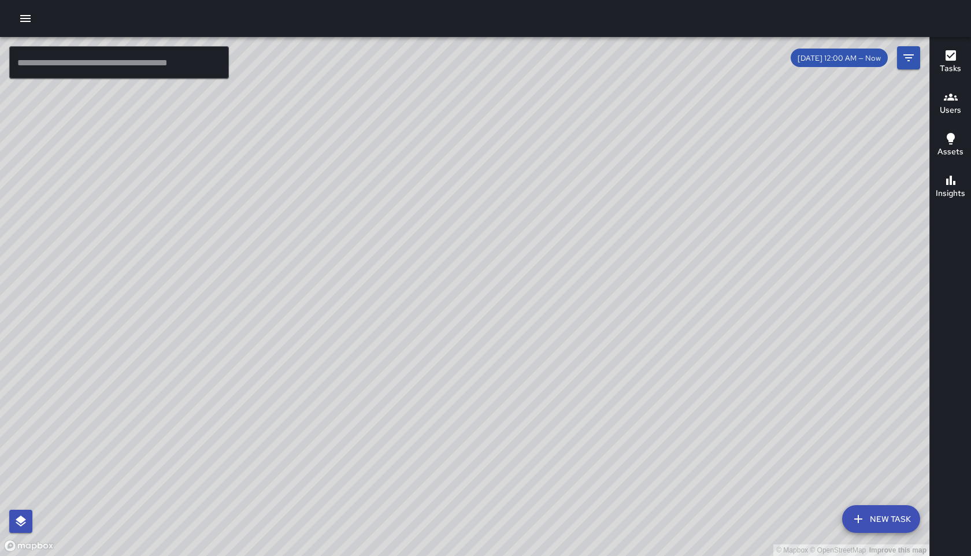 The height and width of the screenshot is (556, 971). I want to click on button: Assets, so click(950, 146).